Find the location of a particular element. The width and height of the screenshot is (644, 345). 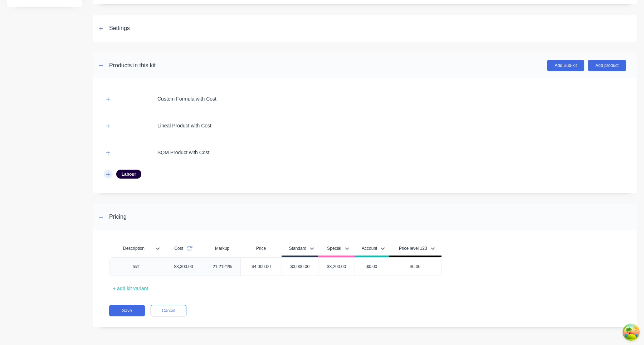

div: Account is located at coordinates (369, 248).